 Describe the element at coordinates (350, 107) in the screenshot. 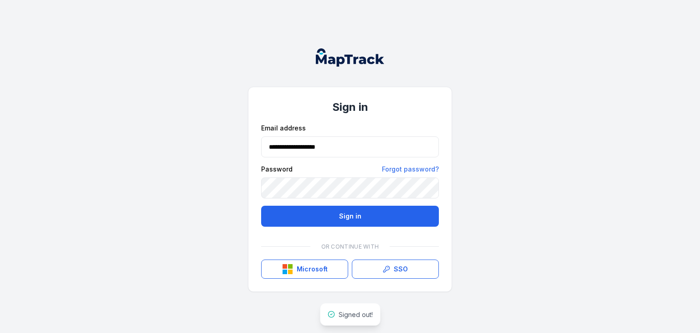

I see `h1: Sign in` at that location.